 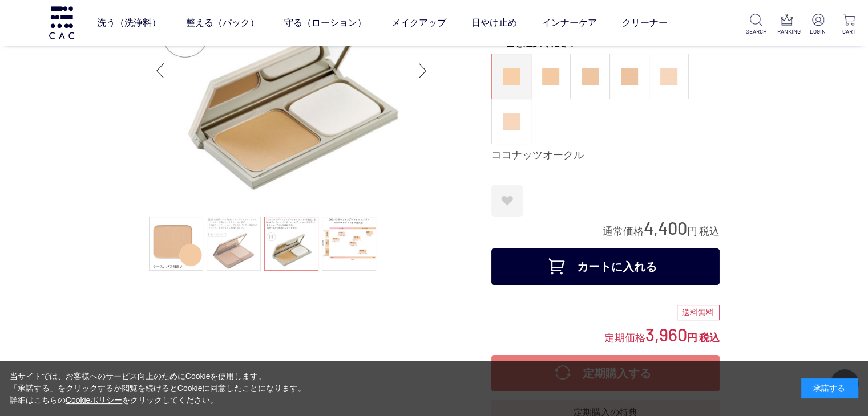 I want to click on a: クリーナー, so click(x=645, y=23).